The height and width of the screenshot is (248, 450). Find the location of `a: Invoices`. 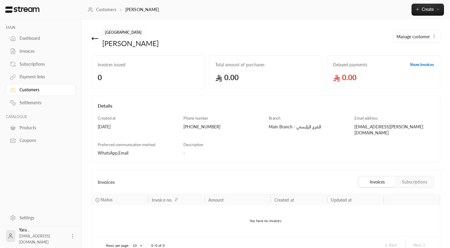

a: Invoices is located at coordinates (41, 51).